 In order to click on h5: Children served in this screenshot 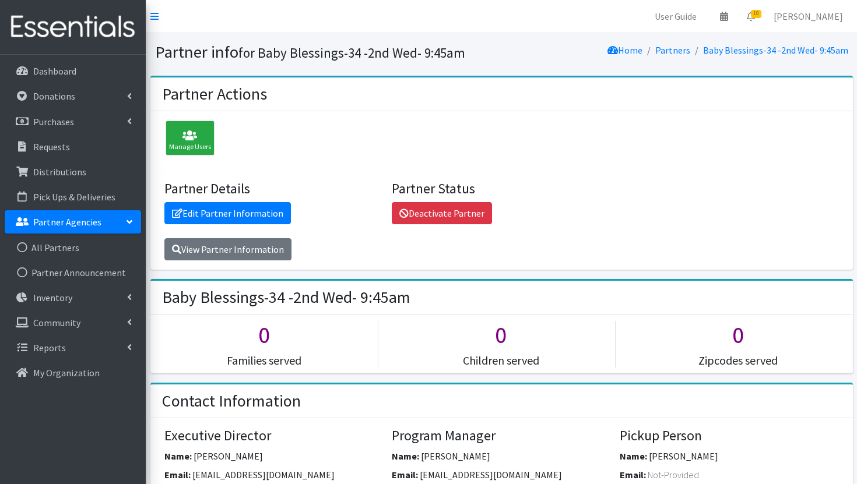, I will do `click(501, 361)`.